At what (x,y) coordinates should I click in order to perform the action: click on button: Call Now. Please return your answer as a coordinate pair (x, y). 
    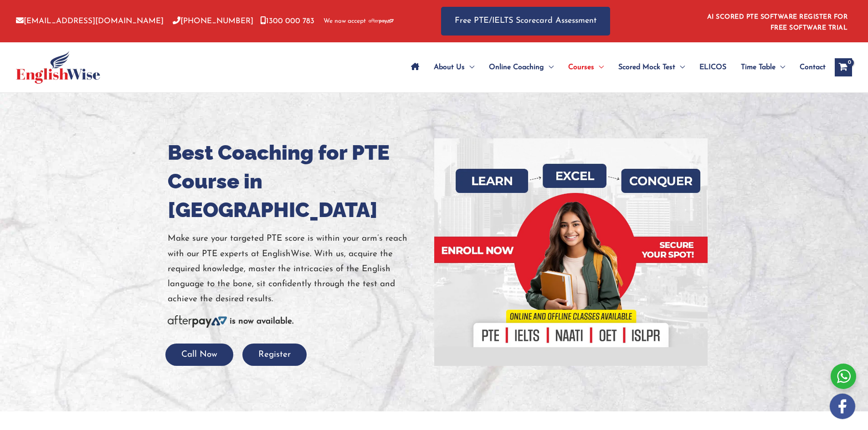
    Looking at the image, I should click on (199, 355).